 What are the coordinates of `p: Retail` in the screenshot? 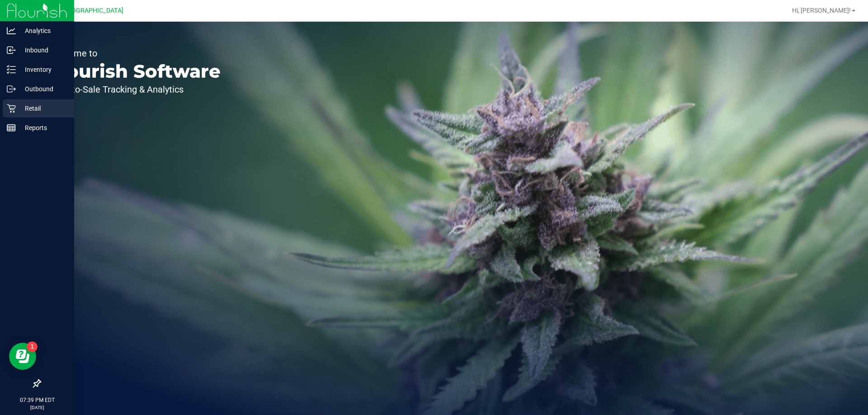 It's located at (43, 108).